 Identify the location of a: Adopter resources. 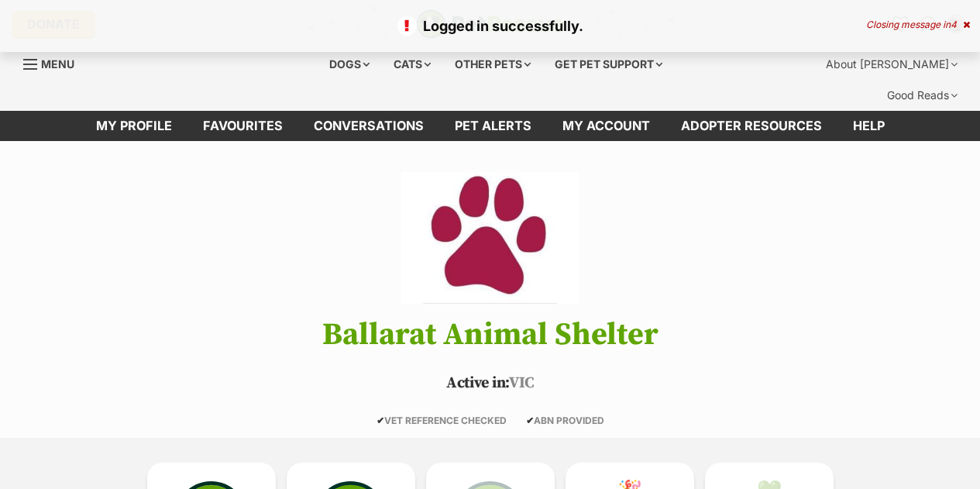
(752, 125).